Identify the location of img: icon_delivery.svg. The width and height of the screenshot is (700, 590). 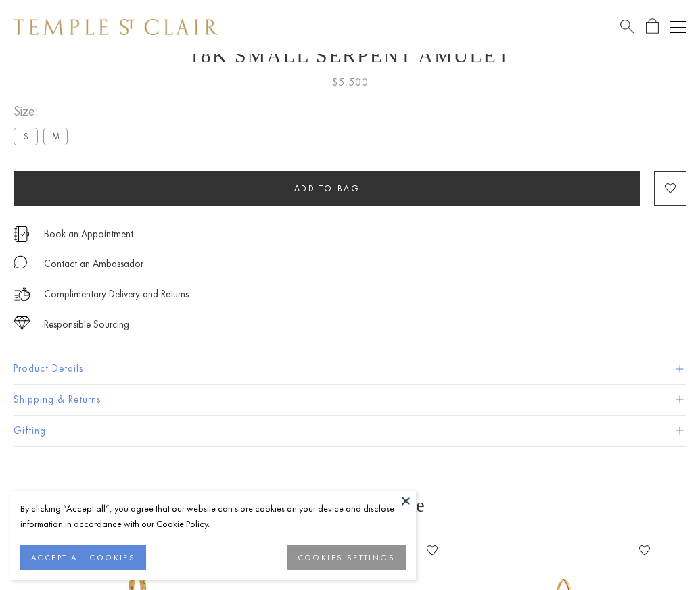
(22, 294).